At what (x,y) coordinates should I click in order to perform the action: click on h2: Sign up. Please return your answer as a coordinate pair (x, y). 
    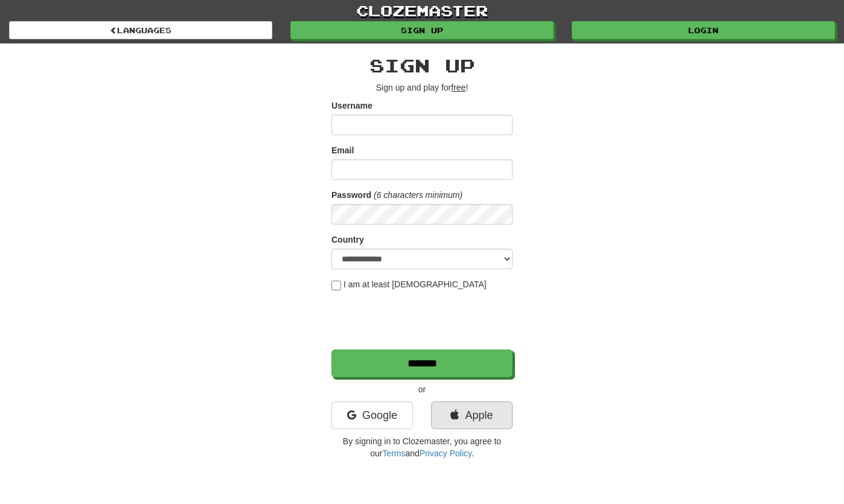
    Looking at the image, I should click on (422, 65).